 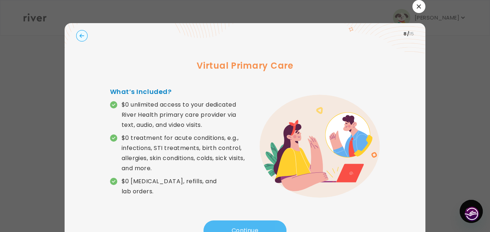 What do you see at coordinates (245, 66) in the screenshot?
I see `h3: Virtual Primary Care` at bounding box center [245, 66].